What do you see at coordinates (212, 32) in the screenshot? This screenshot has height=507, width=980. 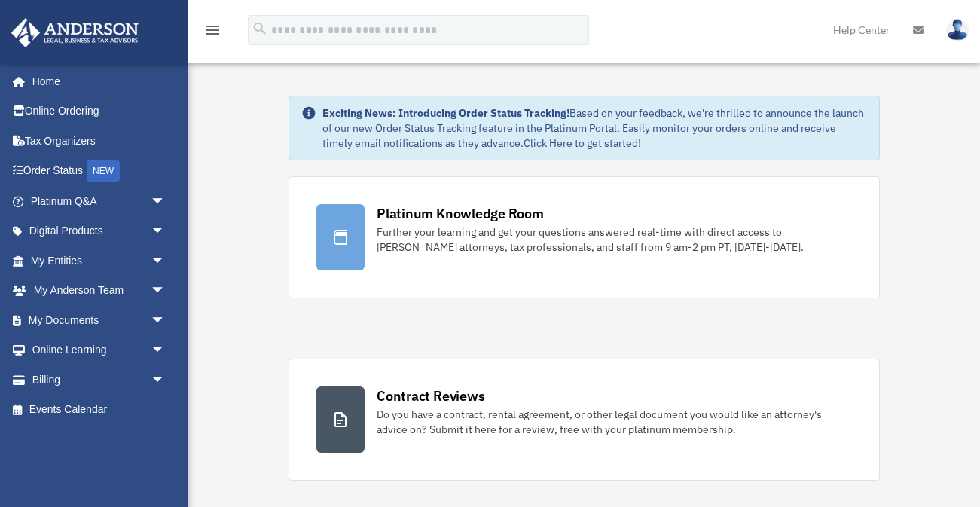 I see `a: menu` at bounding box center [212, 32].